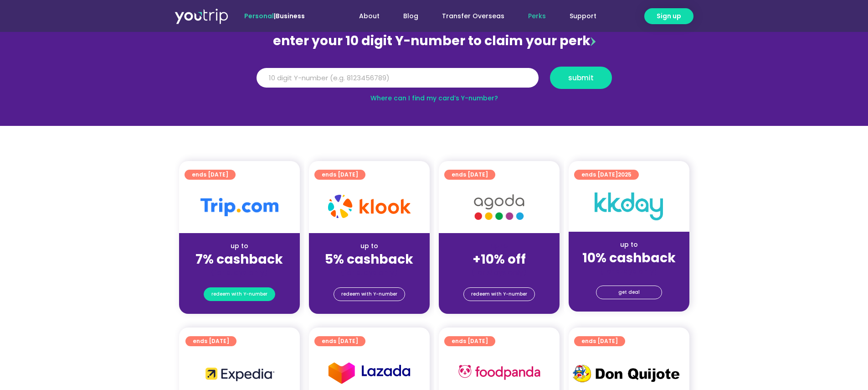 Image resolution: width=868 pixels, height=390 pixels. What do you see at coordinates (434, 82) in the screenshot?
I see `form: Y Number` at bounding box center [434, 82].